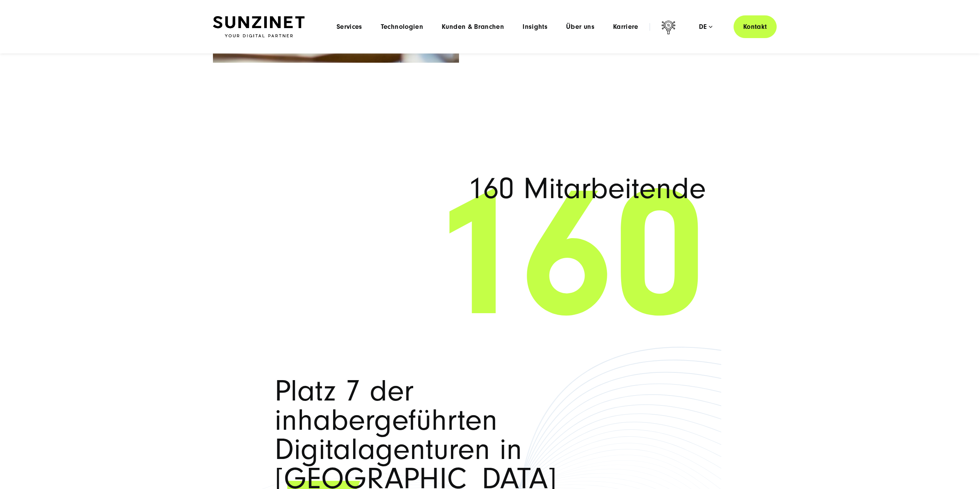  Describe the element at coordinates (402, 27) in the screenshot. I see `span: Technologien` at that location.